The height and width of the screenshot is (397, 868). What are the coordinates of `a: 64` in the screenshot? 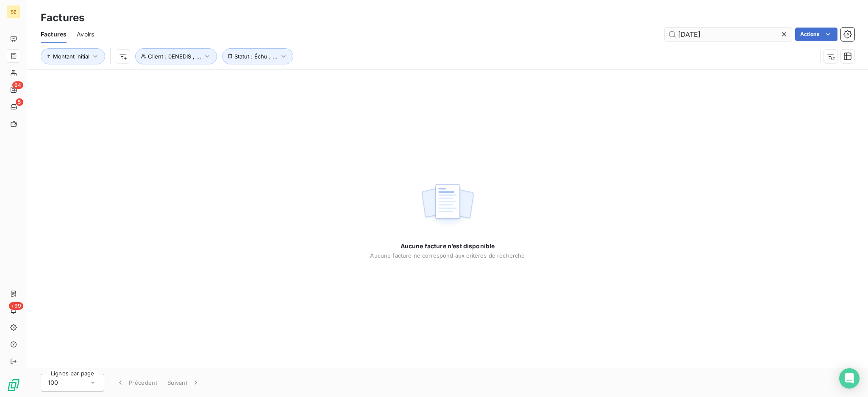 It's located at (13, 90).